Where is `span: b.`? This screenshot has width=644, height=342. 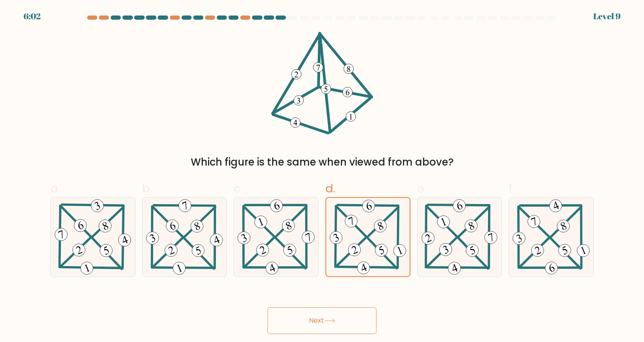 span: b. is located at coordinates (147, 189).